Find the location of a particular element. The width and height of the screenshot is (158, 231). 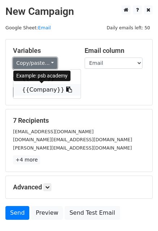

a: +4 more is located at coordinates (26, 160).